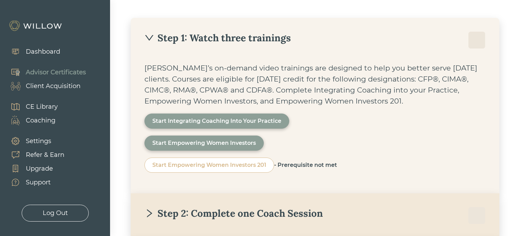 This screenshot has height=236, width=520. What do you see at coordinates (234, 213) in the screenshot?
I see `div: Step 2: Complete one Coach Session` at bounding box center [234, 213].